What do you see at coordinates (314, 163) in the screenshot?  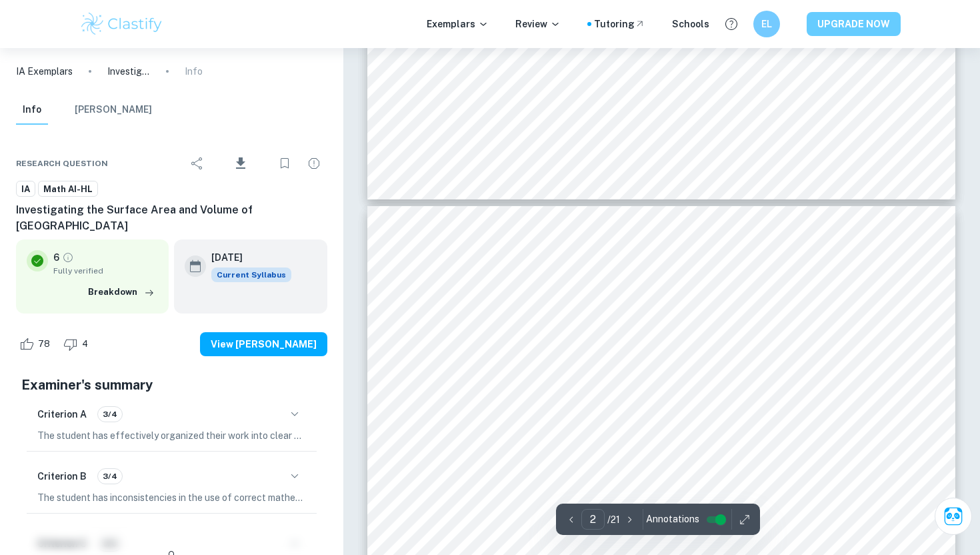 I see `div: Report issue` at bounding box center [314, 163].